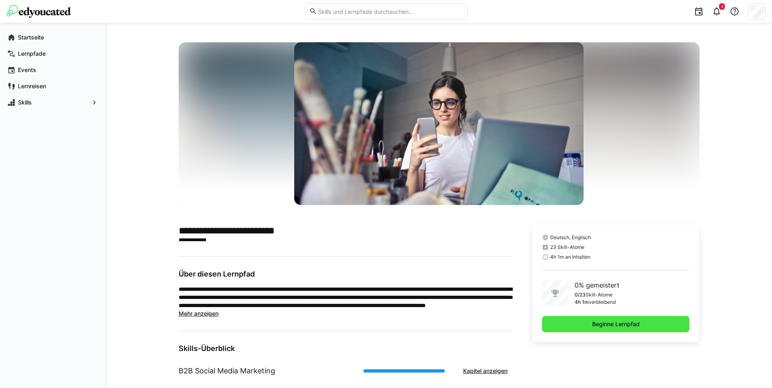 Image resolution: width=772 pixels, height=388 pixels. I want to click on button: Kapitel anzeigen, so click(485, 371).